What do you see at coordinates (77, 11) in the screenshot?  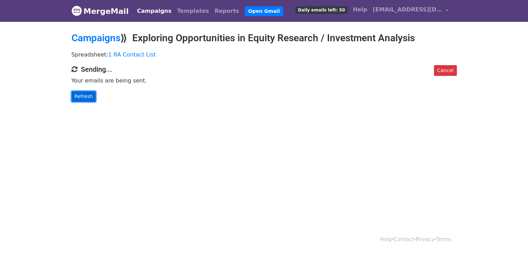 I see `img: MergeMail logo` at bounding box center [77, 11].